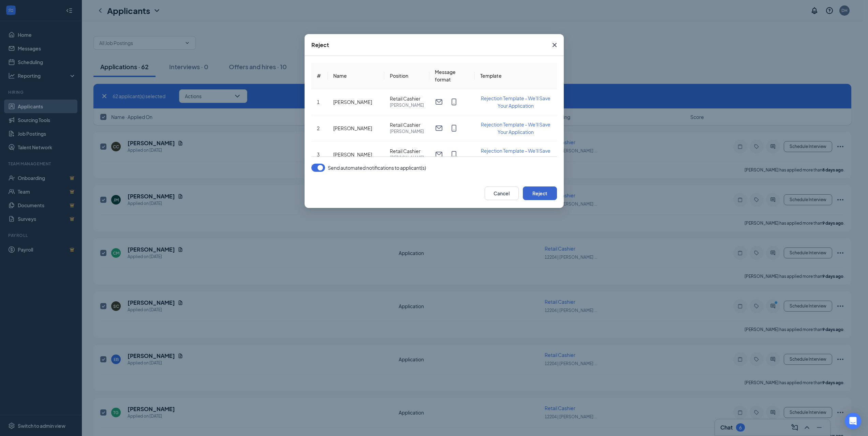  Describe the element at coordinates (407, 75) in the screenshot. I see `th: Position` at that location.